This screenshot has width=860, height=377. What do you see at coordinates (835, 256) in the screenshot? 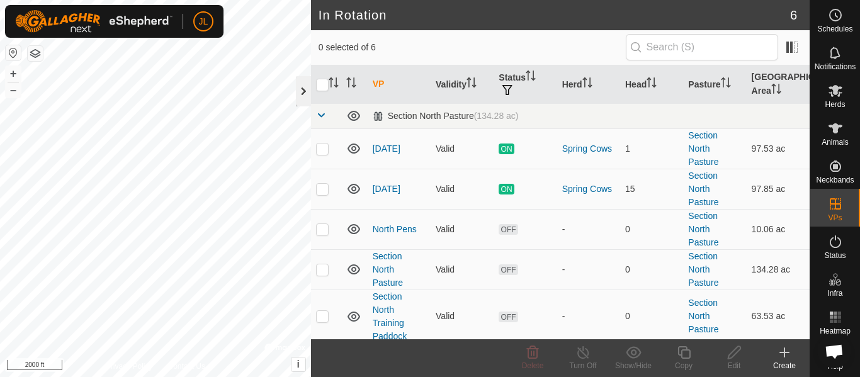
I see `span: Status` at bounding box center [835, 256].